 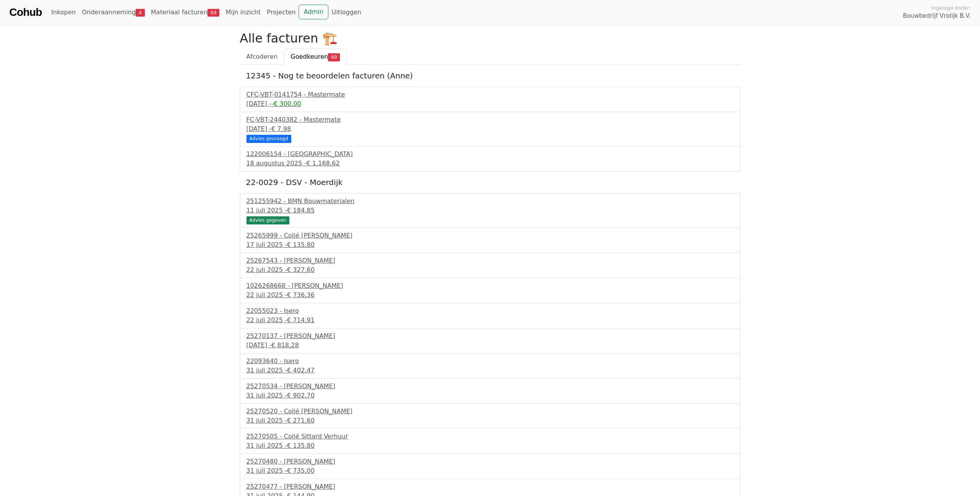 I want to click on a: Cohub, so click(x=25, y=12).